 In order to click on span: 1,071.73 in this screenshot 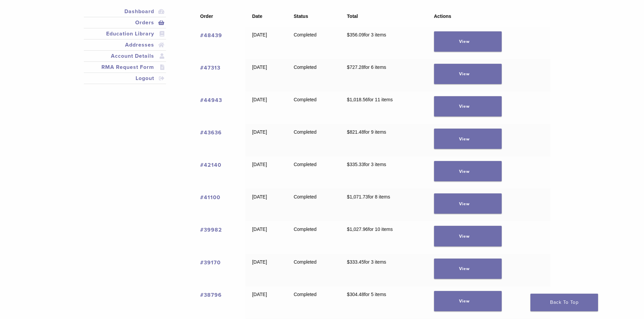, I will do `click(357, 197)`.